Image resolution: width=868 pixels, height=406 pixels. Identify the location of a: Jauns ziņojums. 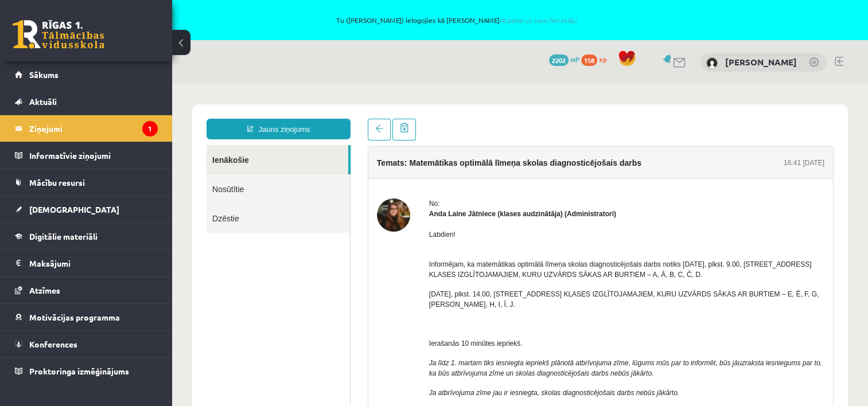
(106, 45).